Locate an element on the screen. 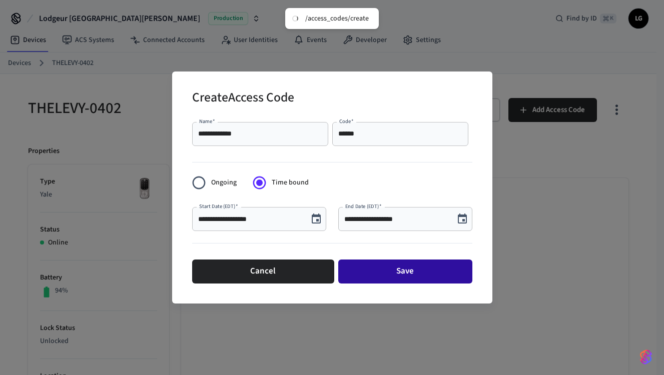  button: Cancel is located at coordinates (263, 272).